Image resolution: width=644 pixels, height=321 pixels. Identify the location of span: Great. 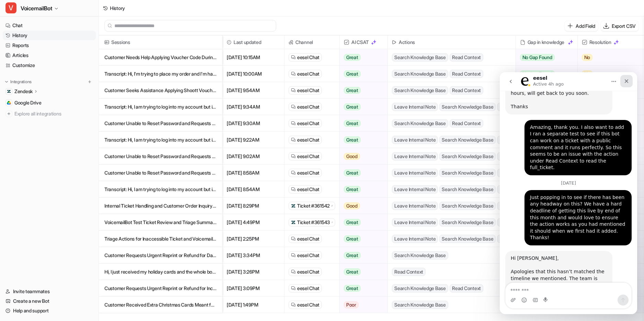
(352, 74).